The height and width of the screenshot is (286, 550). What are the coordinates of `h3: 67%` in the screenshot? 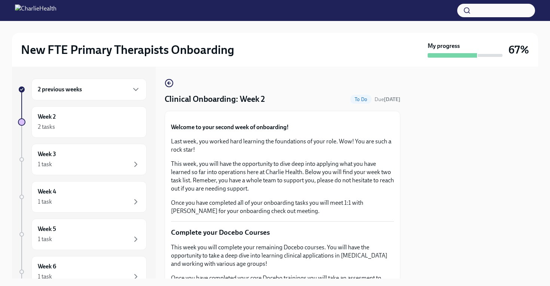 It's located at (519, 50).